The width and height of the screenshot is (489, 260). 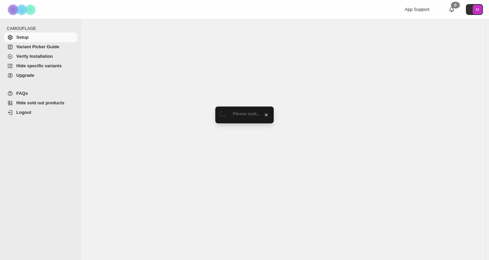 I want to click on a: Hide specific variants, so click(x=41, y=66).